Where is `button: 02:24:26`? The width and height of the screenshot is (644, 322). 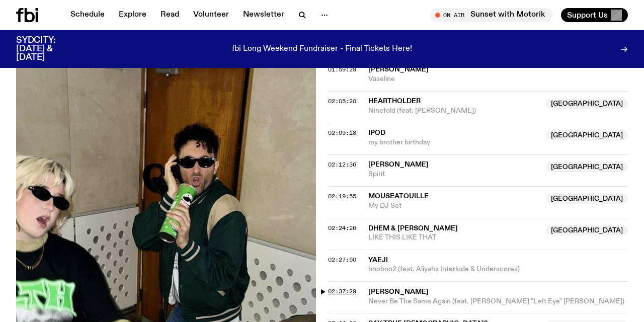
button: 02:24:26 is located at coordinates (342, 228).